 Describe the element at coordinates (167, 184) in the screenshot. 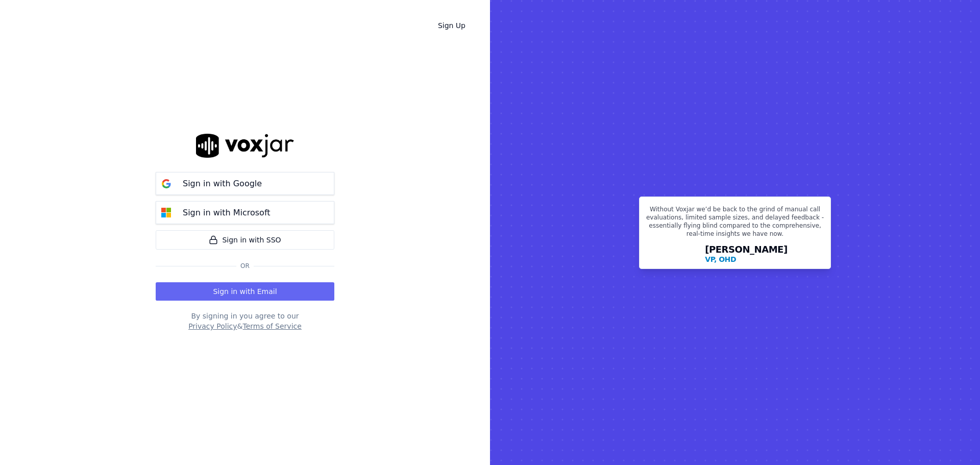

I see `img: google Sign in button` at that location.